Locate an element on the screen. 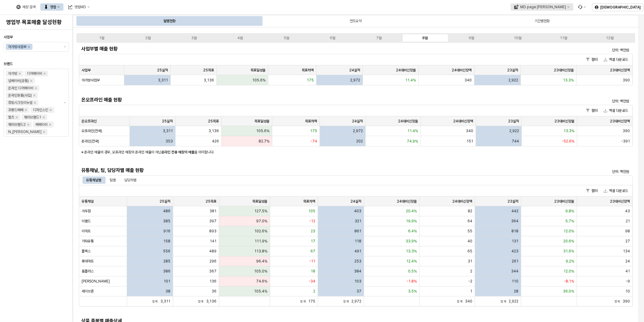  div: 2월 is located at coordinates (148, 38).